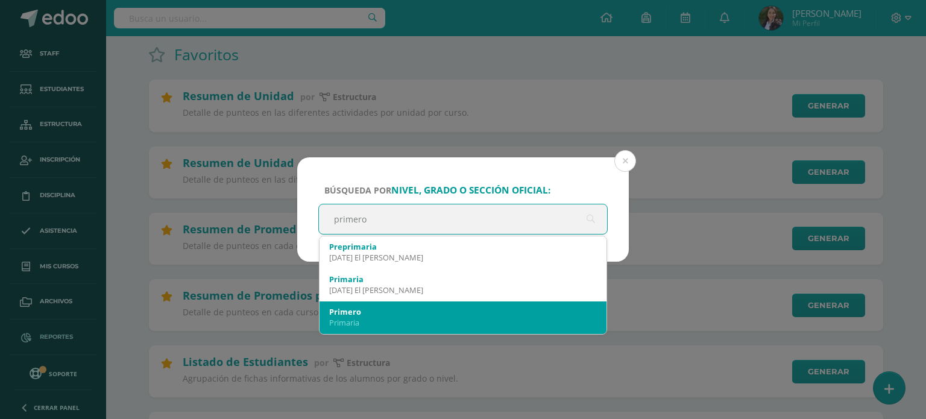 Image resolution: width=926 pixels, height=419 pixels. Describe the element at coordinates (463, 312) in the screenshot. I see `div: Primero` at that location.